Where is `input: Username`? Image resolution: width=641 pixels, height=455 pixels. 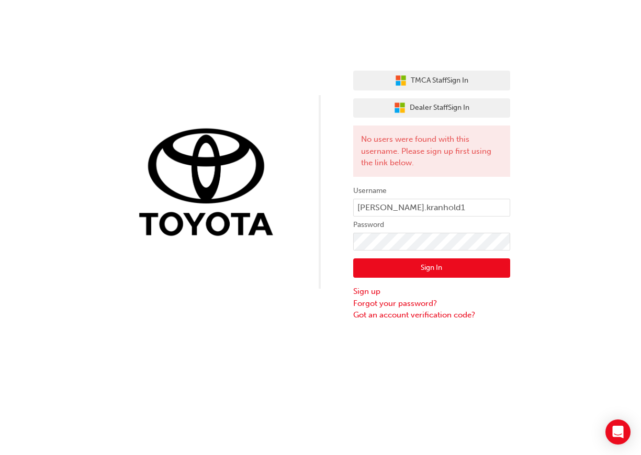 input: Username is located at coordinates (432, 208).